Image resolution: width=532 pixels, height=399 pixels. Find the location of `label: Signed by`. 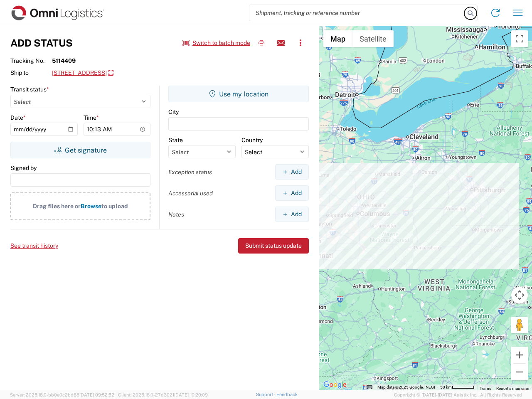

label: Signed by is located at coordinates (23, 168).